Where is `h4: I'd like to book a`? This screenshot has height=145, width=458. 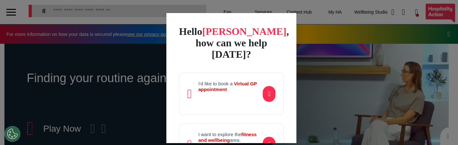
h4: I'd like to book a is located at coordinates (230, 87).